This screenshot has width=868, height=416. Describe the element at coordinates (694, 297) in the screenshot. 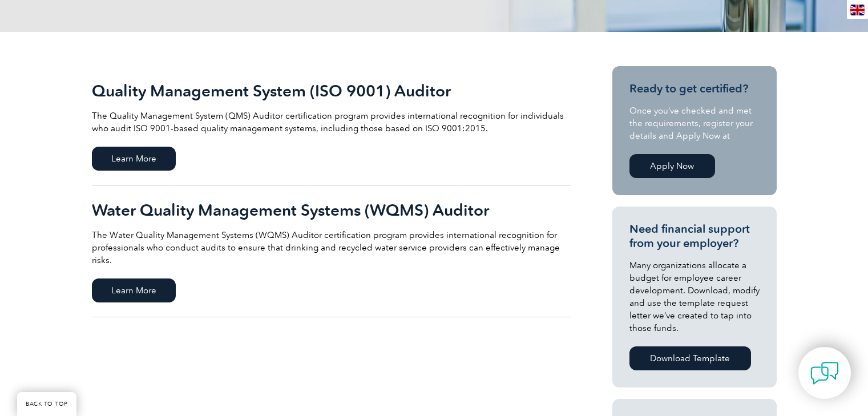

I see `p: Many organizations allocate a budget for employee career development. Download, modify and use th...` at that location.